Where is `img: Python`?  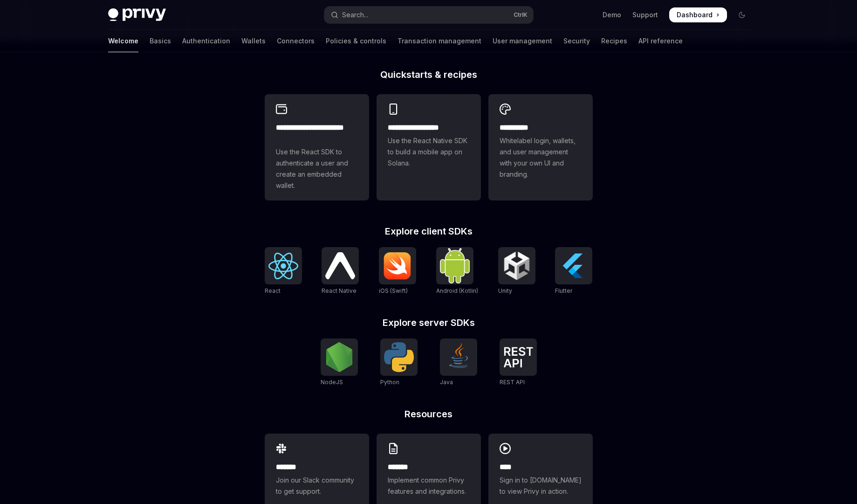 img: Python is located at coordinates (399, 357).